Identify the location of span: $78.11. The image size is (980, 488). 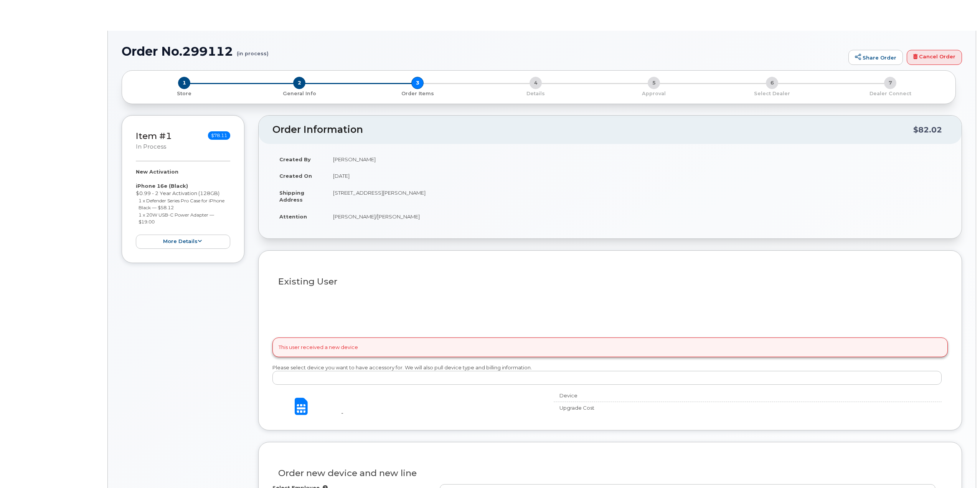
(219, 136).